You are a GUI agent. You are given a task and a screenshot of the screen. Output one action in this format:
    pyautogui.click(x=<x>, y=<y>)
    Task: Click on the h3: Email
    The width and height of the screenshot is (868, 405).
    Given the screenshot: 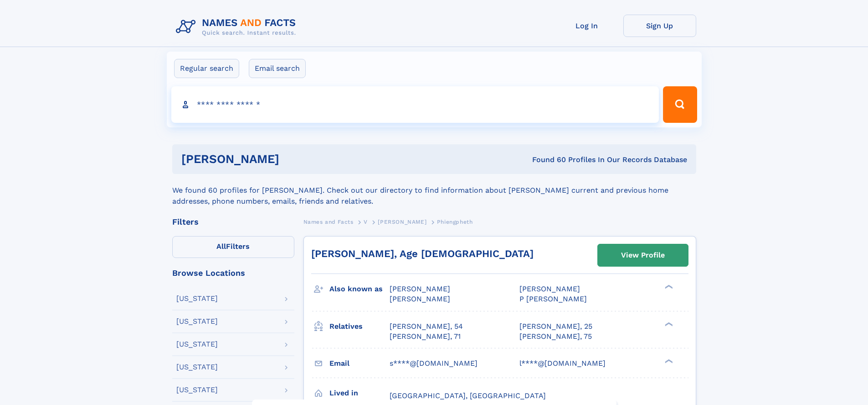 What is the action you would take?
    pyautogui.click(x=359, y=363)
    